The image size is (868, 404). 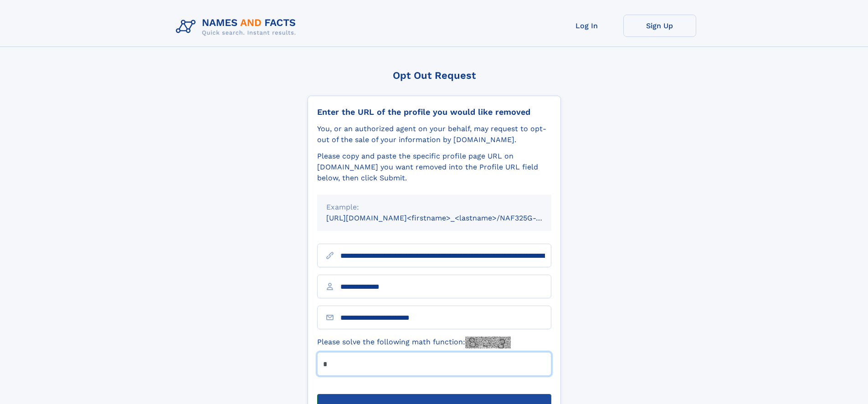 What do you see at coordinates (238, 27) in the screenshot?
I see `img: Logo Names and Facts` at bounding box center [238, 27].